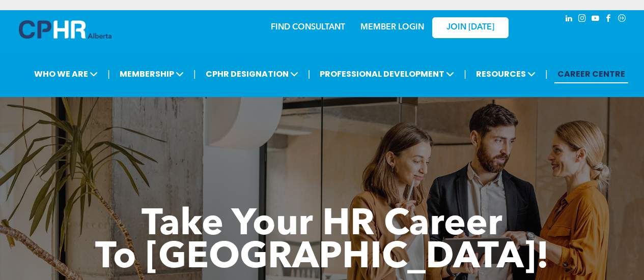 The width and height of the screenshot is (644, 280). What do you see at coordinates (609, 19) in the screenshot?
I see `a: facebook` at bounding box center [609, 19].